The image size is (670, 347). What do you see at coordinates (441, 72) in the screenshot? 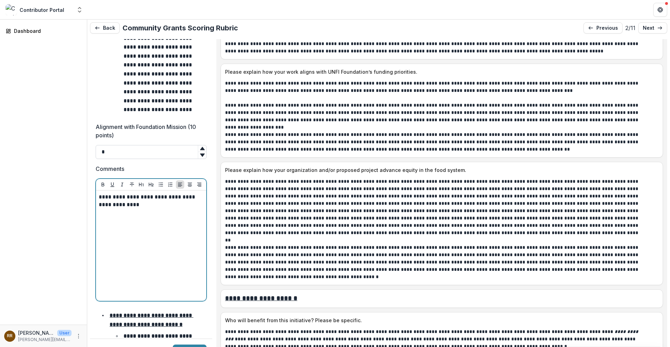
I see `p: Please explain how your work aligns with UNFI Foundation’s funding priorities.` at bounding box center [441, 72].